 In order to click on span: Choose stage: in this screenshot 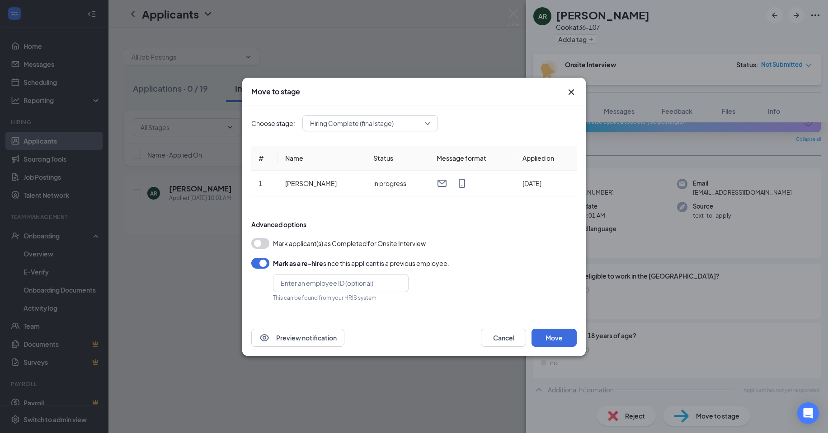, I will do `click(273, 123)`.